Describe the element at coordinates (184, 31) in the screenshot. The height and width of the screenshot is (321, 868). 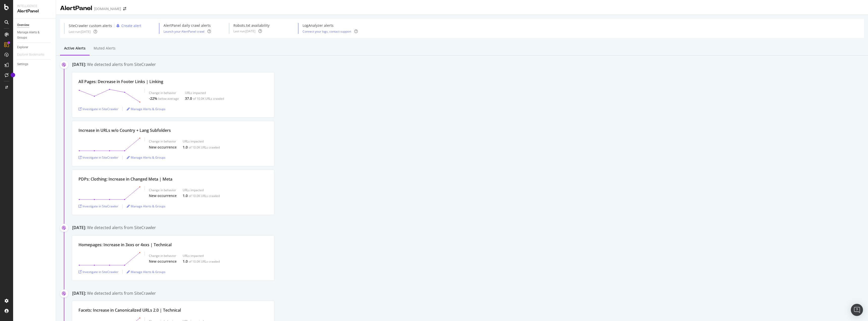
I see `button: Launch your AlertPanel crawl` at that location.